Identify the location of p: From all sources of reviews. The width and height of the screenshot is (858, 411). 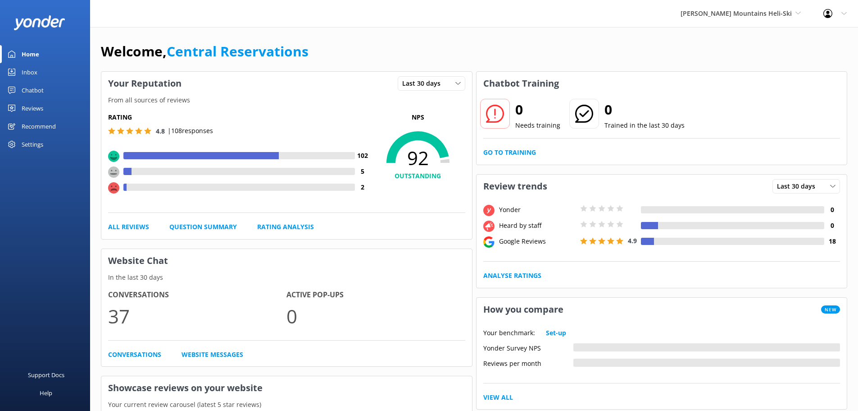
(287, 100).